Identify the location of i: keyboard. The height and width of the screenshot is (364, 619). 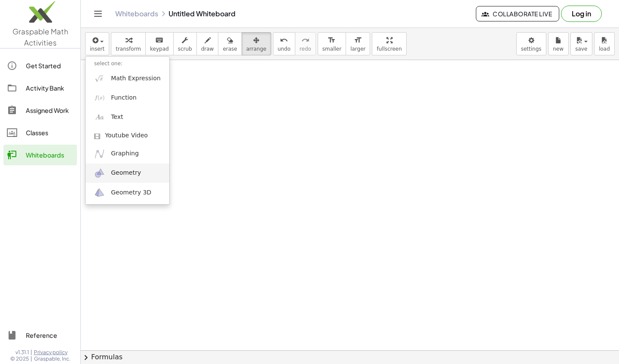
(159, 40).